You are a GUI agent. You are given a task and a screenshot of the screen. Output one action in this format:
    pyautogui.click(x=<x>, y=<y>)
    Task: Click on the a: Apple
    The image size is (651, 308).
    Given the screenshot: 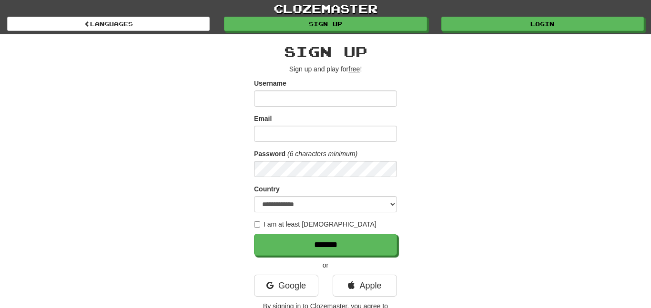 What is the action you would take?
    pyautogui.click(x=364, y=286)
    